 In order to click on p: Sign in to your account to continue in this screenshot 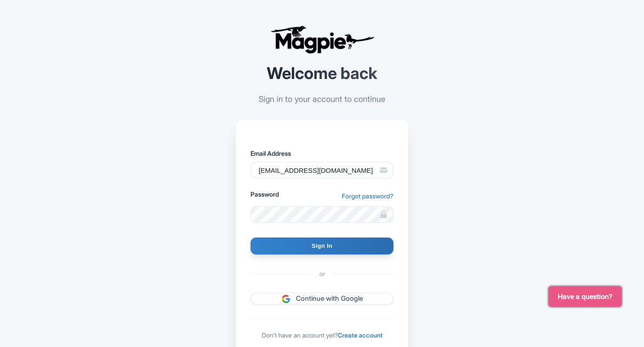, I will do `click(322, 99)`.